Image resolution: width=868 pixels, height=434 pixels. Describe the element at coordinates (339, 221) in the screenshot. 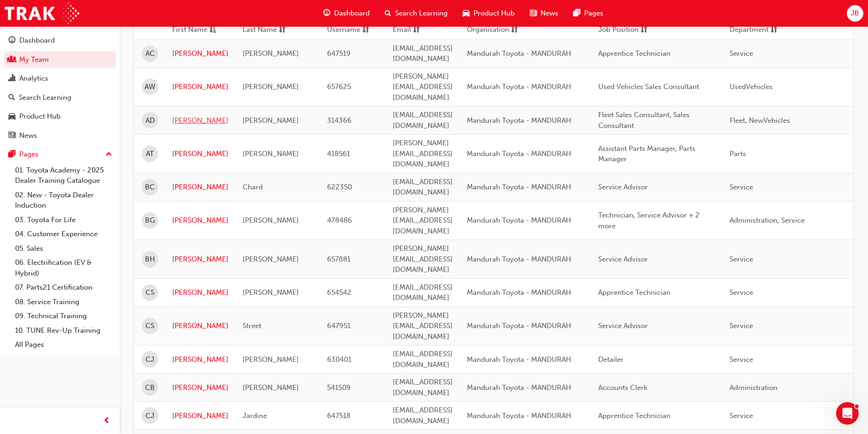

I see `span: 478486` at that location.